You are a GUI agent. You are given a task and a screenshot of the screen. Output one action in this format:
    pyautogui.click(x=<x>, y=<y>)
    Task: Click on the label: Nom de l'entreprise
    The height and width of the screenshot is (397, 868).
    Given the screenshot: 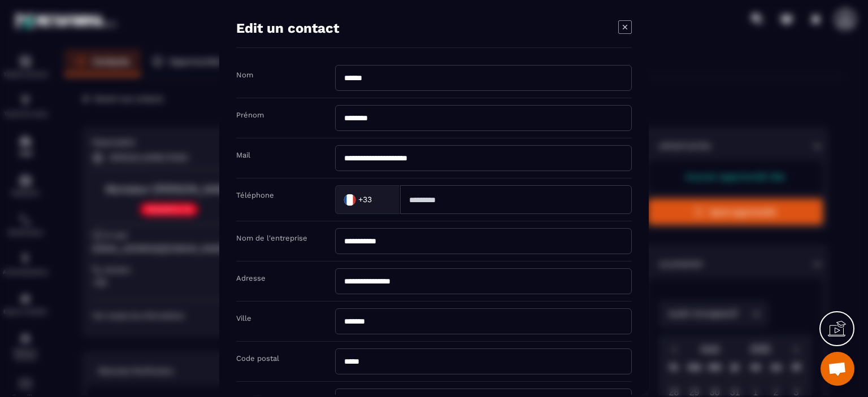 What is the action you would take?
    pyautogui.click(x=272, y=237)
    